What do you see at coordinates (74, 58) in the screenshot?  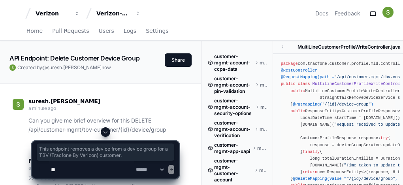 I see `app-text-character-animate: API Endpoint: Delete Customer Device Group` at bounding box center [74, 58].